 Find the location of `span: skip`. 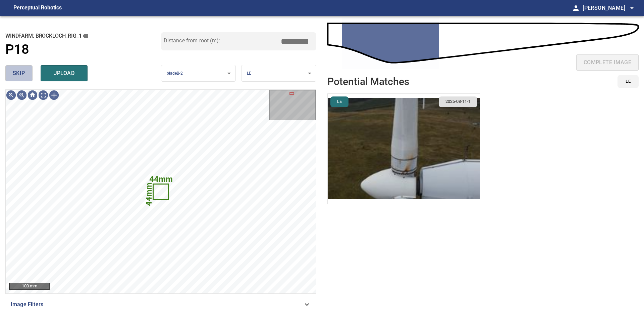

span: skip is located at coordinates (19, 73).